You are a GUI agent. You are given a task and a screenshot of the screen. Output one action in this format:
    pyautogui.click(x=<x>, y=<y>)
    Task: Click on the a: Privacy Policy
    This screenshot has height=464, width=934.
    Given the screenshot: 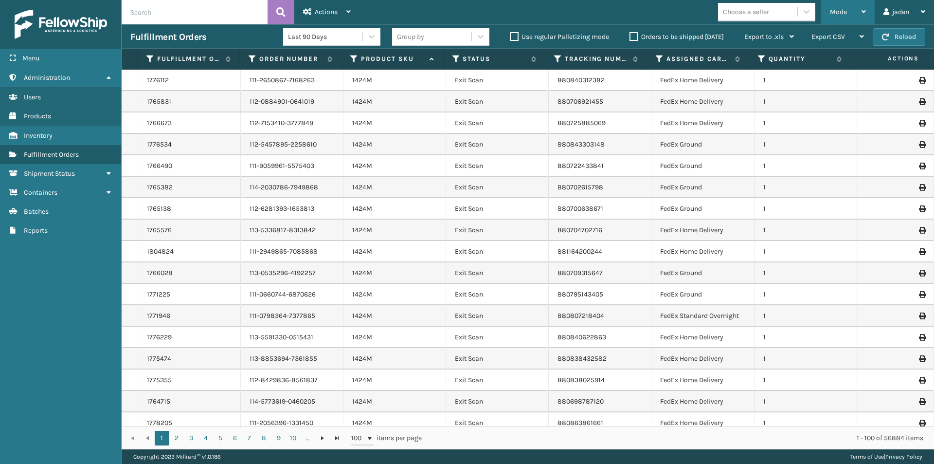 What is the action you would take?
    pyautogui.click(x=904, y=456)
    